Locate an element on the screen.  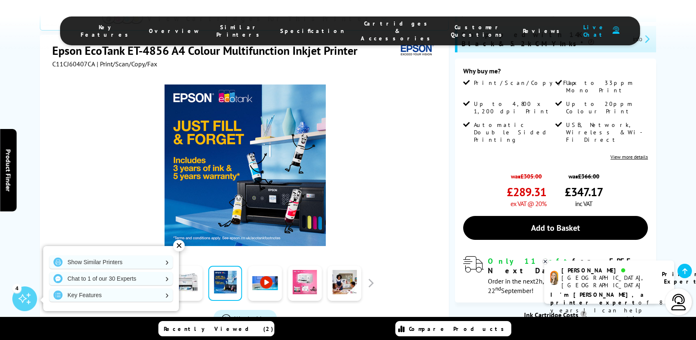
img: Epson EcoTank ET-4856 Thumbnail is located at coordinates (245, 165).